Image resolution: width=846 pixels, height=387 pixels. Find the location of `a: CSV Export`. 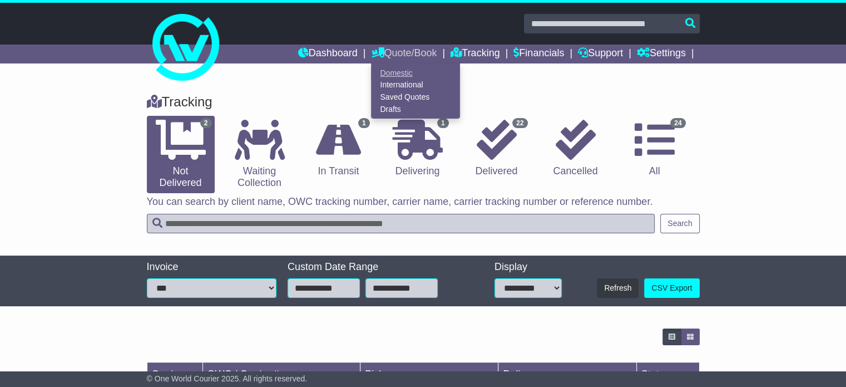

a: CSV Export is located at coordinates (672, 288).